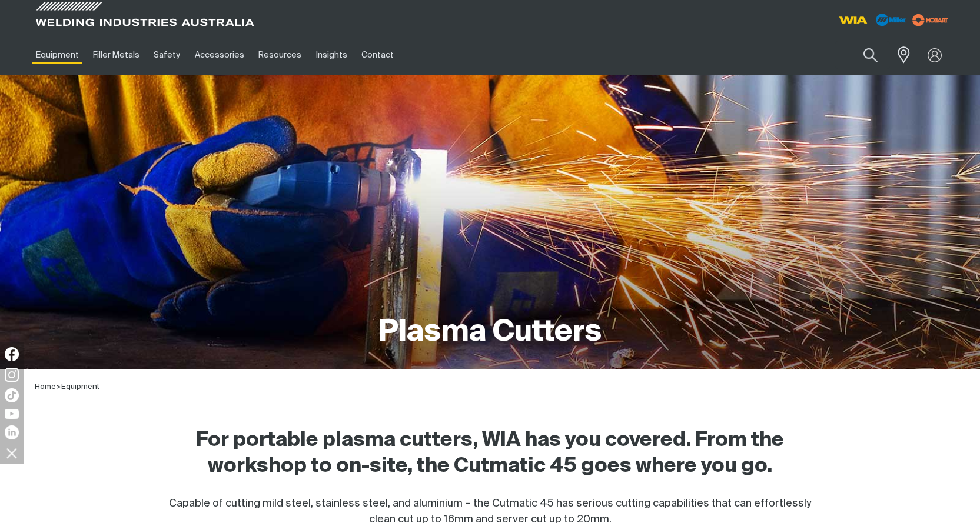 The height and width of the screenshot is (523, 980). Describe the element at coordinates (12, 433) in the screenshot. I see `img: LinkedIn` at that location.